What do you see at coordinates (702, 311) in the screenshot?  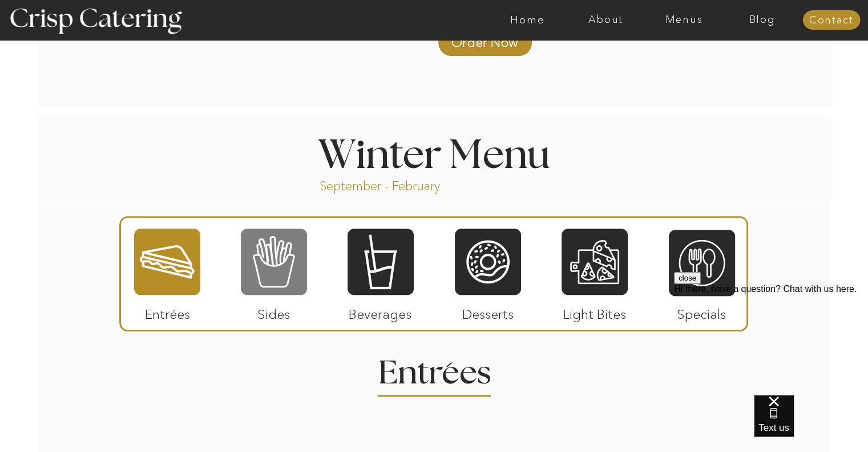 I see `p: Specials` at bounding box center [702, 311].